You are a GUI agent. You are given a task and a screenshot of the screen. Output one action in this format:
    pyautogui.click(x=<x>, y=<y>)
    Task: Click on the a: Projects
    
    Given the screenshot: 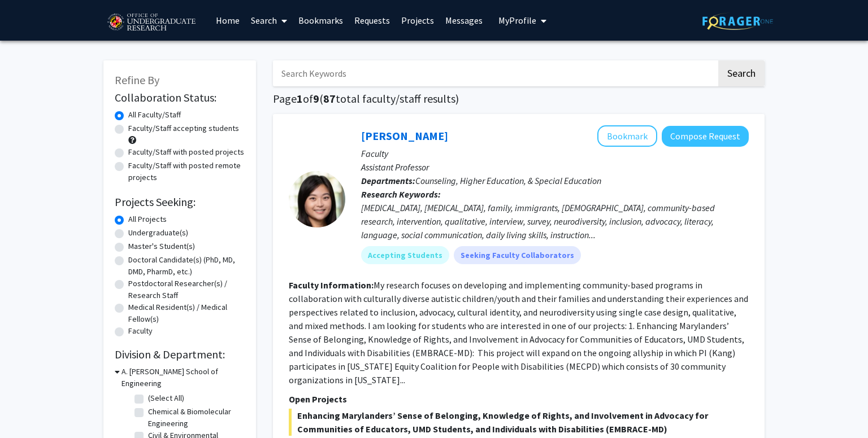 What is the action you would take?
    pyautogui.click(x=418, y=20)
    